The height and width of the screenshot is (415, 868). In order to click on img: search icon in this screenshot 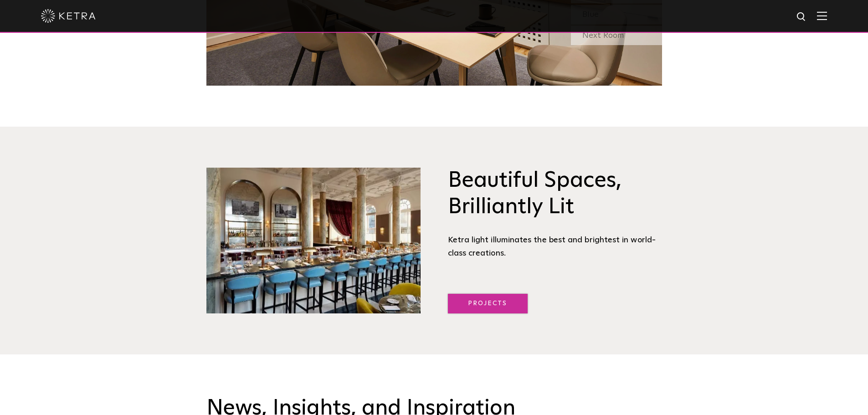, I will do `click(801, 17)`.